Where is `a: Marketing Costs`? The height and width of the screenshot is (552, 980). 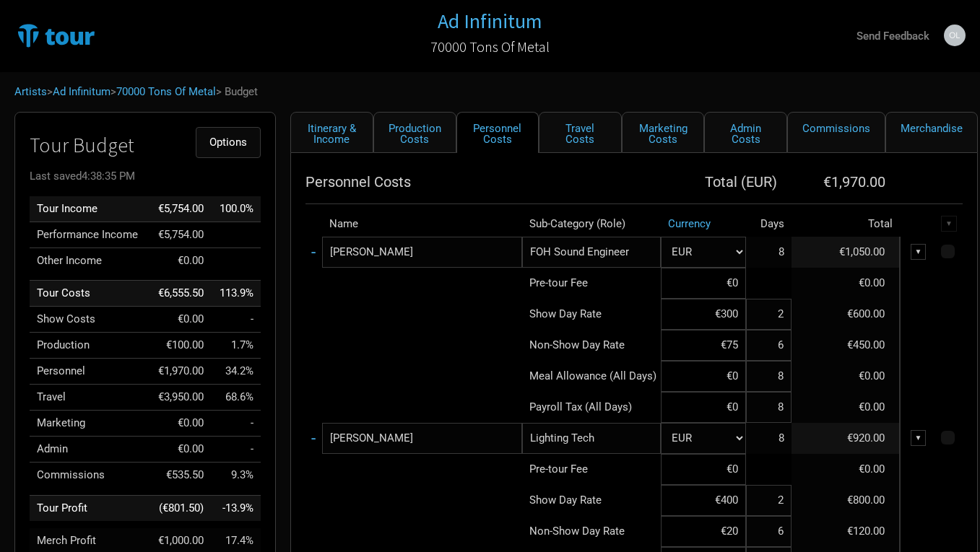
a: Marketing Costs is located at coordinates (663, 132).